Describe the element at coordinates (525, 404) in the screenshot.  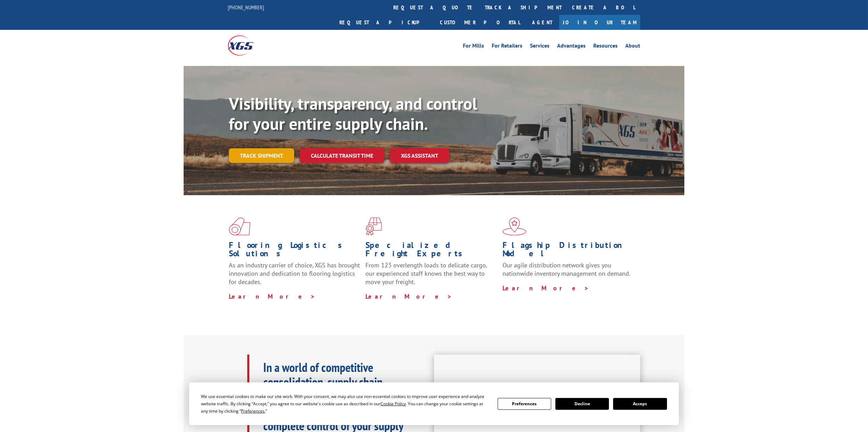
I see `button: Preferences` at that location.